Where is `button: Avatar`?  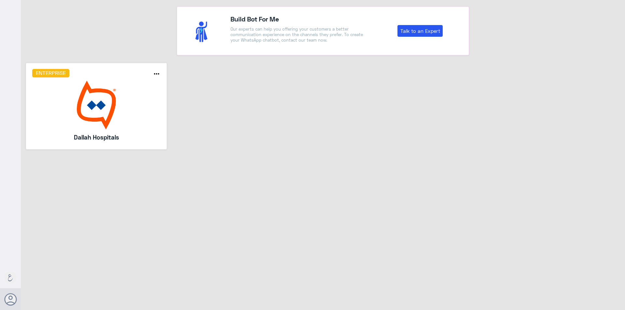
button: Avatar is located at coordinates (10, 300).